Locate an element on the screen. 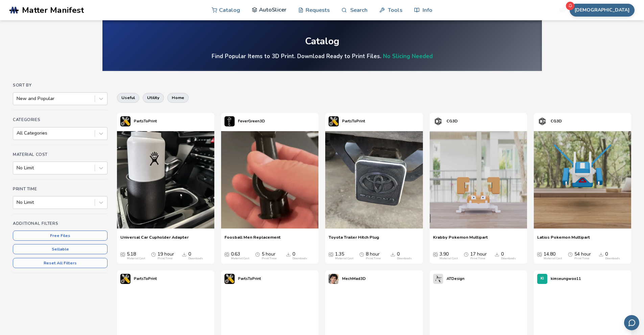 The image size is (644, 335). div: 8 hour is located at coordinates (374, 256).